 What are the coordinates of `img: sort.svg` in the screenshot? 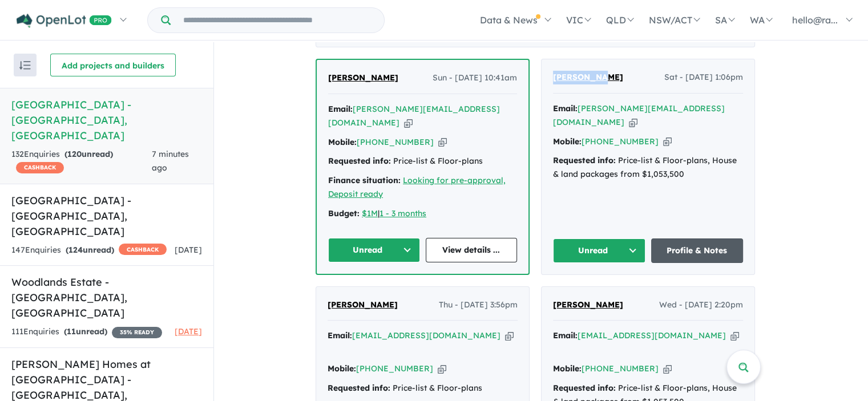 It's located at (25, 65).